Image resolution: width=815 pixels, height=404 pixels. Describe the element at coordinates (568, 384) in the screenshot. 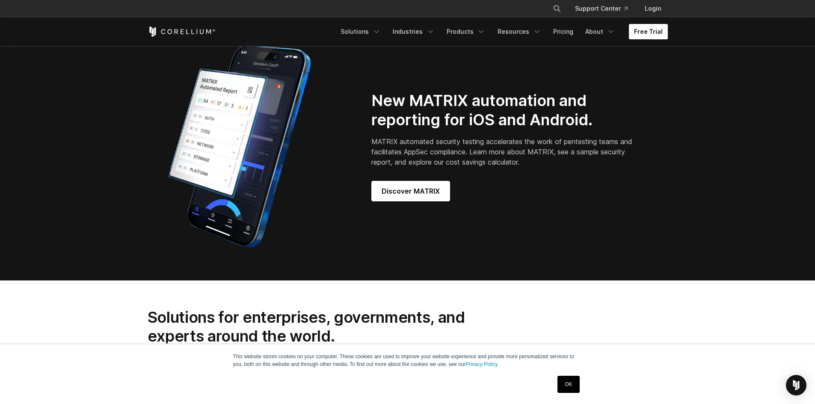

I see `a: OK` at that location.